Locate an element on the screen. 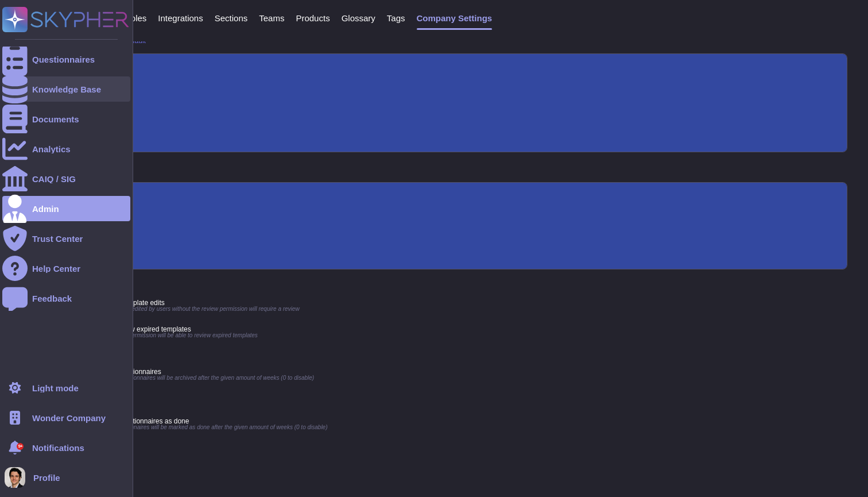 The image size is (868, 497). span: Completed and inactive questionnaires will be marked as done after the given amount of weeks (0 t... is located at coordinates (450, 428).